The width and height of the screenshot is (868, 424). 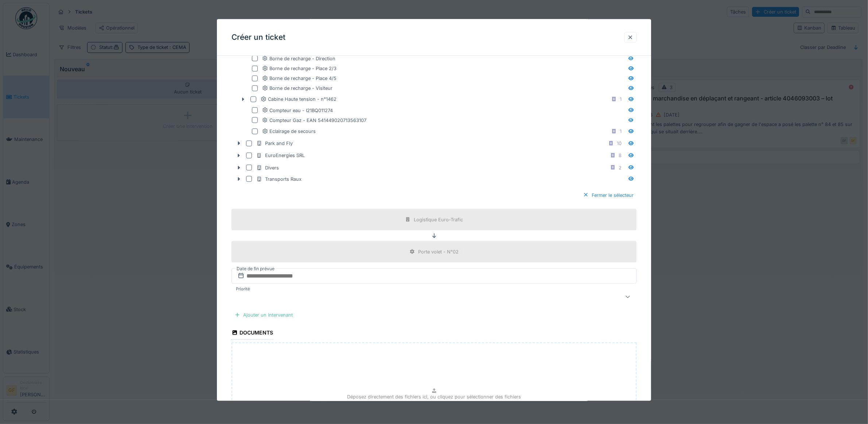 I want to click on div: Divers, so click(x=267, y=168).